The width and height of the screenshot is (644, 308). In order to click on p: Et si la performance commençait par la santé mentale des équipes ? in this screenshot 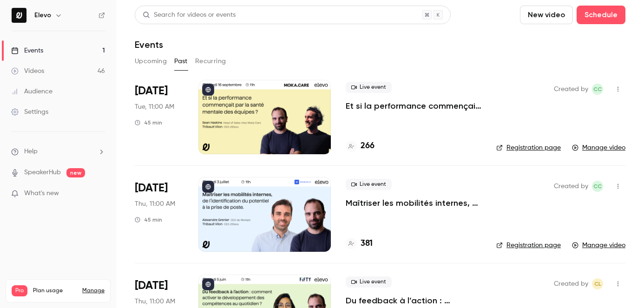, I will do `click(413, 106)`.